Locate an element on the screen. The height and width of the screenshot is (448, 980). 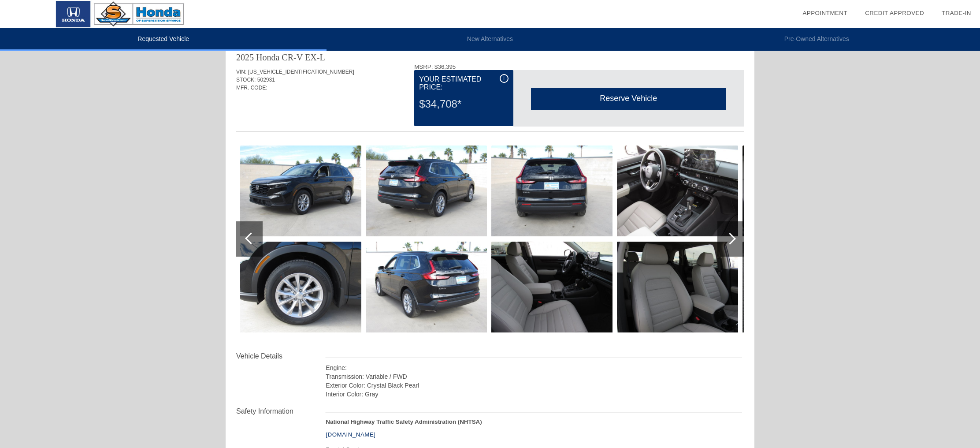
img: 2.jpg is located at coordinates (301, 191).